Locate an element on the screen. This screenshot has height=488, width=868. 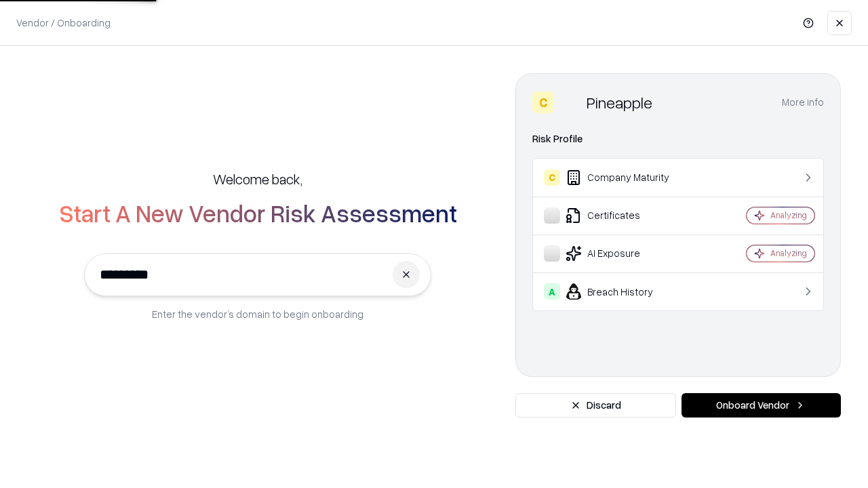
img: Pineapple is located at coordinates (571, 102).